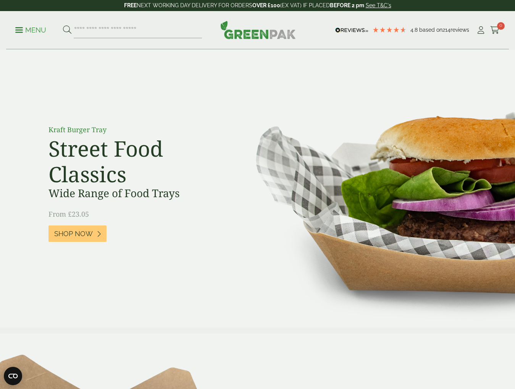 Image resolution: width=515 pixels, height=389 pixels. I want to click on p: Menu, so click(31, 30).